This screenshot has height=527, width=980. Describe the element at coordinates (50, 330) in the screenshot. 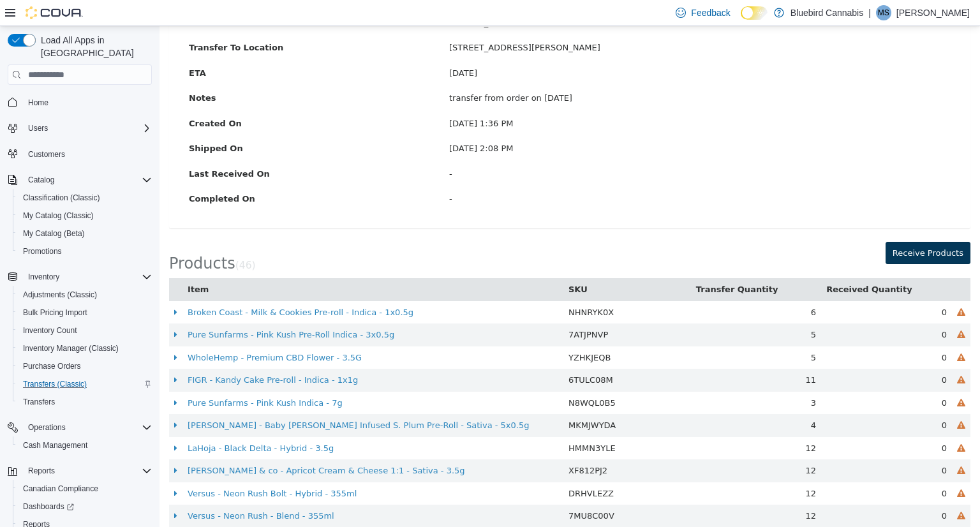

I see `a: Inventory Count` at that location.